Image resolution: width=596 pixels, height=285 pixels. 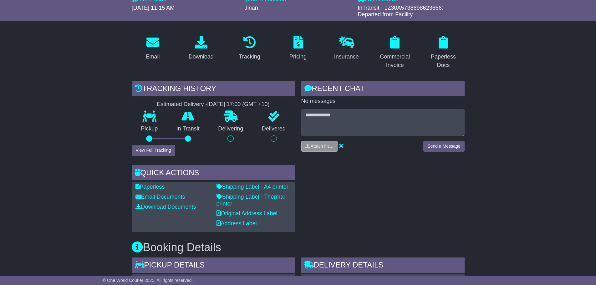 What do you see at coordinates (298, 57) in the screenshot?
I see `div: Pricing` at bounding box center [298, 57].